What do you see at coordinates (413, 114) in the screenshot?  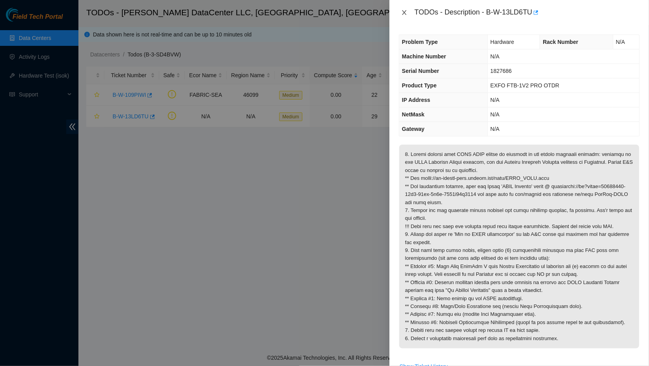 I see `span: NetMask` at bounding box center [413, 114].